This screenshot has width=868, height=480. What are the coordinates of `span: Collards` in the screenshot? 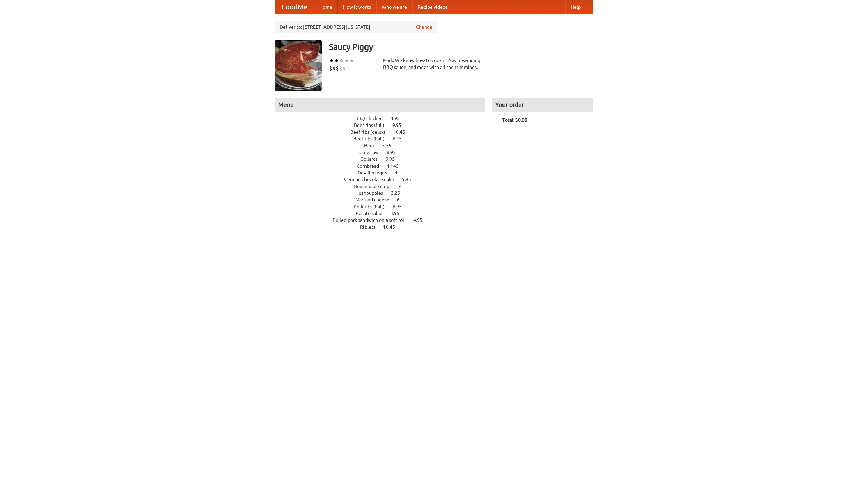 It's located at (373, 159).